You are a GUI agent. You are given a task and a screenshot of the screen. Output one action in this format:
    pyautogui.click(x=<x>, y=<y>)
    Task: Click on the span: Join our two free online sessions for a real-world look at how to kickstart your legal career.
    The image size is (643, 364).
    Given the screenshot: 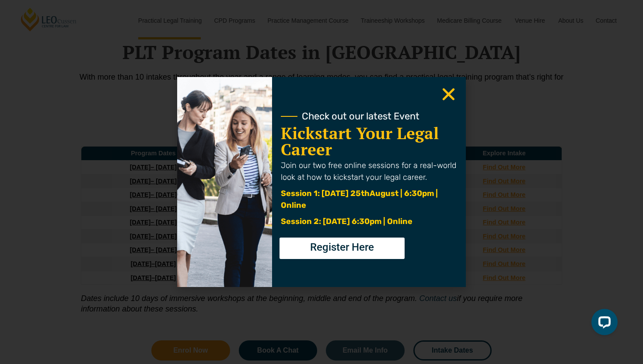 What is the action you would take?
    pyautogui.click(x=368, y=171)
    